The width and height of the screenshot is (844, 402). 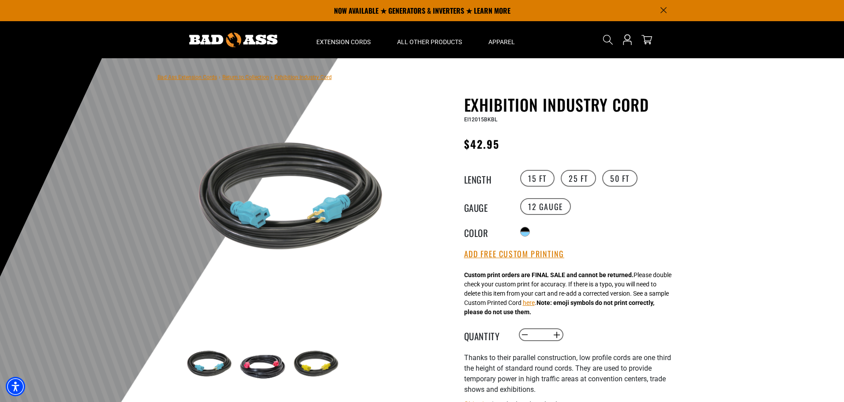 I want to click on label: Quantity, so click(x=486, y=335).